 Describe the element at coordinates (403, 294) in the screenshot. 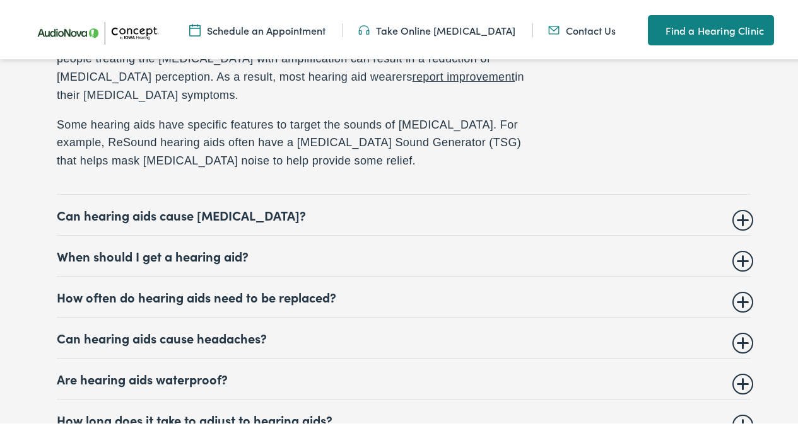

I see `summary: How often do hearing aids need to be replaced?` at that location.